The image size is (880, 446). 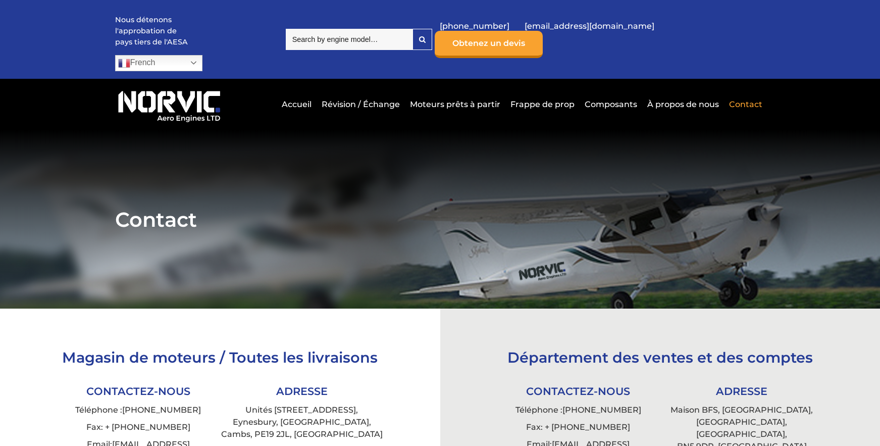 What do you see at coordinates (744, 104) in the screenshot?
I see `a: Contact` at bounding box center [744, 104].